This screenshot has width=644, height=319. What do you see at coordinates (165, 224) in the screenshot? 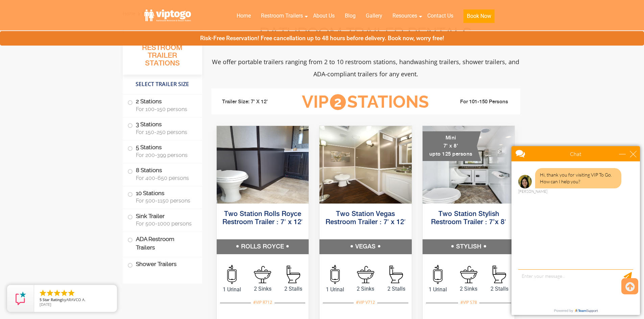
I see `span: For 500-1000 persons` at bounding box center [165, 224].